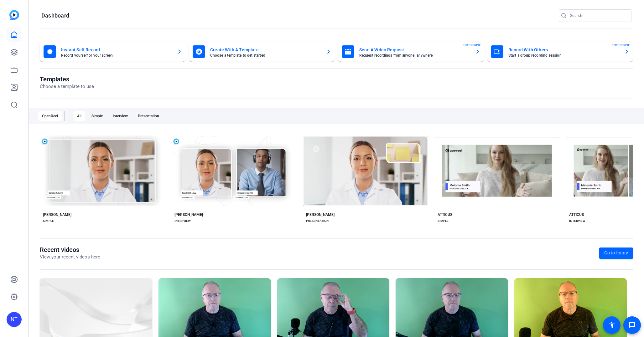  What do you see at coordinates (79, 116) in the screenshot?
I see `div: All` at bounding box center [79, 116].